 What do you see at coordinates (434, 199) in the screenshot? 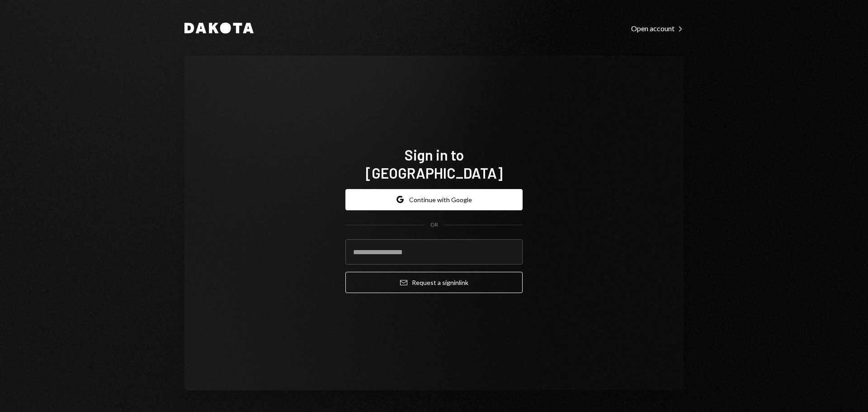
I see `button: Continue with Google` at bounding box center [434, 199].